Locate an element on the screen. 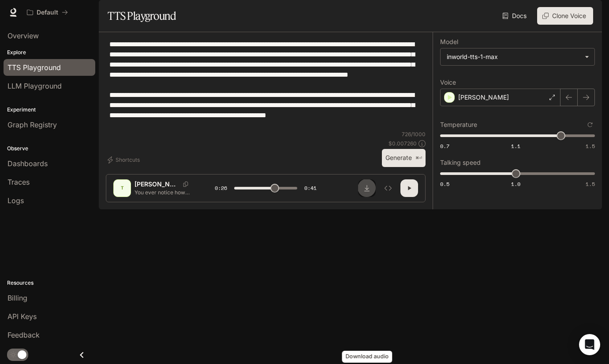 This screenshot has width=609, height=364. button: Inspect is located at coordinates (388, 188).